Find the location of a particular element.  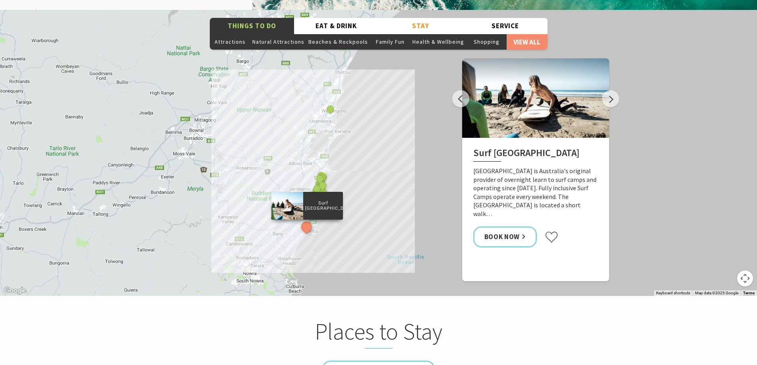

button: Family Fun is located at coordinates (390, 42).